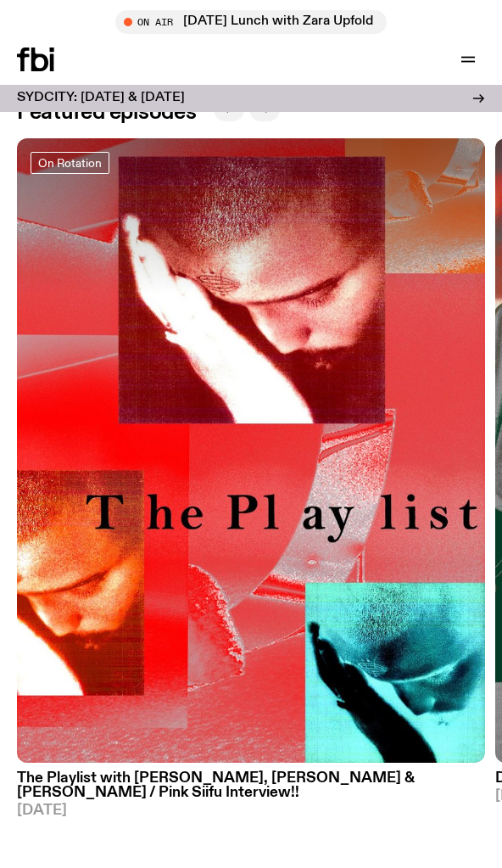 Image resolution: width=502 pixels, height=868 pixels. I want to click on h2: Featured episodes, so click(107, 113).